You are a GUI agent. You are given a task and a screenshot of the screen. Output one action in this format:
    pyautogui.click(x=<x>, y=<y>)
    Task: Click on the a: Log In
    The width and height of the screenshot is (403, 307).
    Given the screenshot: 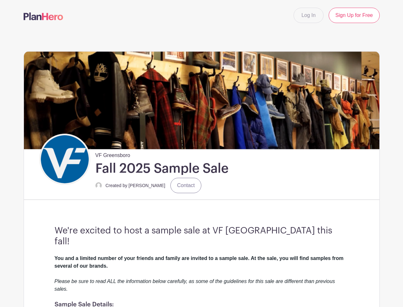 What is the action you would take?
    pyautogui.click(x=309, y=15)
    